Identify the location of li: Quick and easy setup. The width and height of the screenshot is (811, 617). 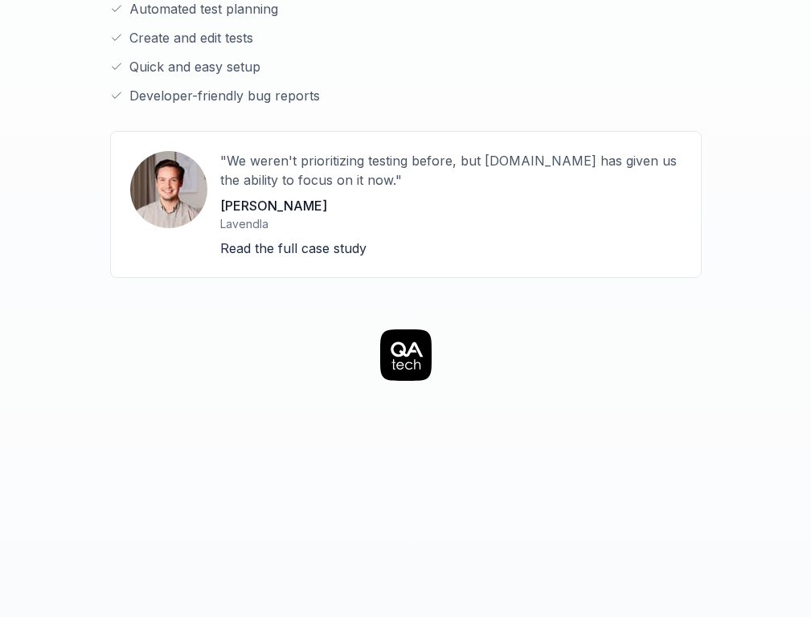
(406, 67).